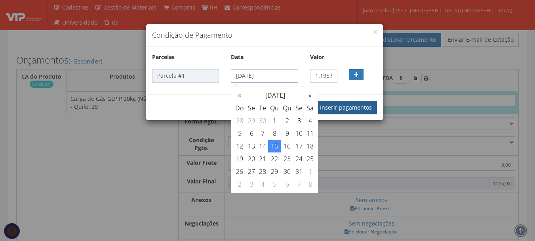  Describe the element at coordinates (299, 171) in the screenshot. I see `td: 31` at that location.